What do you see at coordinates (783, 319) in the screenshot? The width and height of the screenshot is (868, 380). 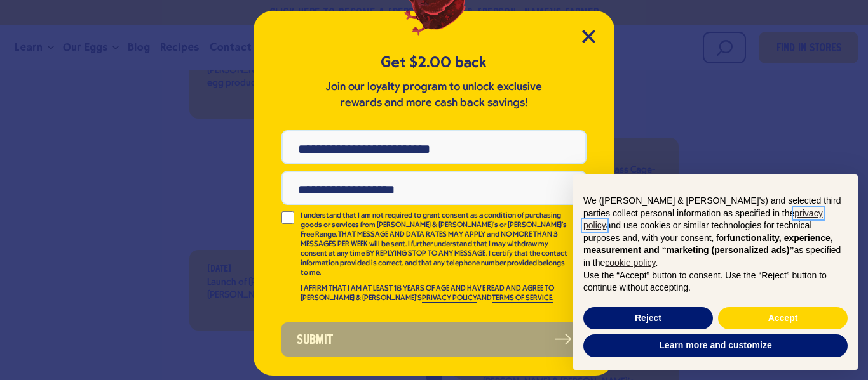 I see `button: Accept` at bounding box center [783, 319].